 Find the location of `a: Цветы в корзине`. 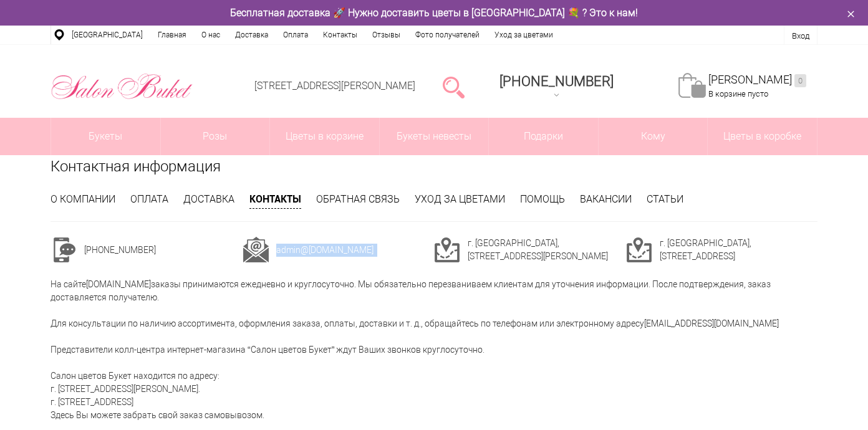

a: Цветы в корзине is located at coordinates (324, 136).